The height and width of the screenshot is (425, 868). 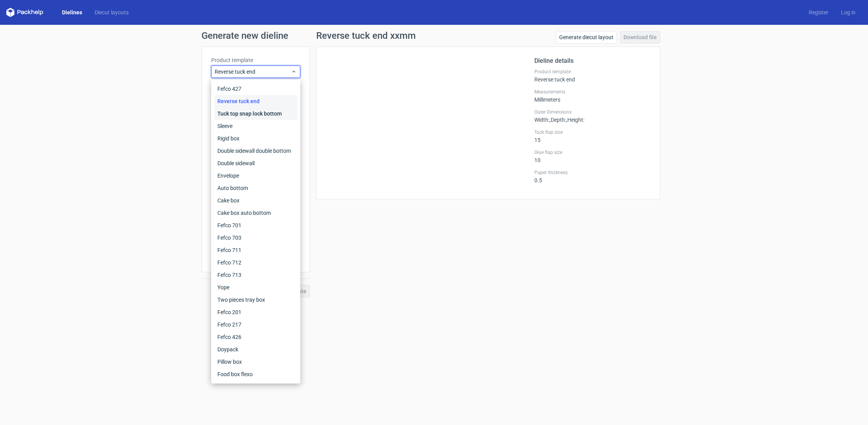 I want to click on div: Envelope, so click(x=256, y=176).